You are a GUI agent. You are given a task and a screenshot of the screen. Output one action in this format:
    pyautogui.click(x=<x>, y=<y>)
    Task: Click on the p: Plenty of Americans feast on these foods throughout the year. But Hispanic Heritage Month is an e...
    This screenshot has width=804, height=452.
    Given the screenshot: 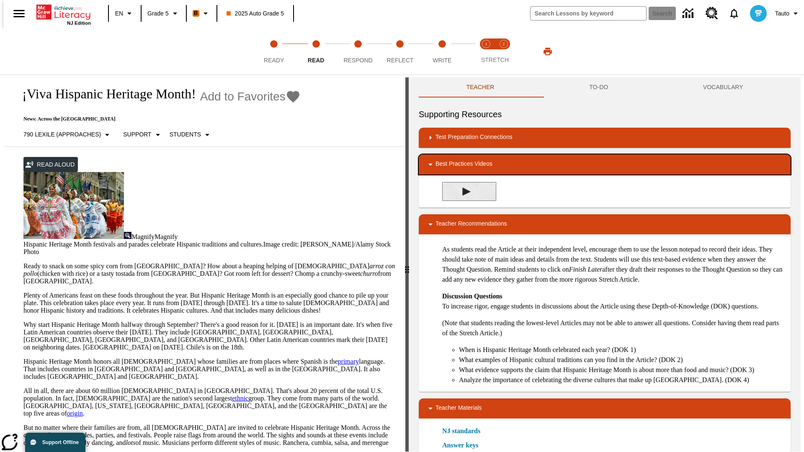 What is the action you would take?
    pyautogui.click(x=209, y=303)
    